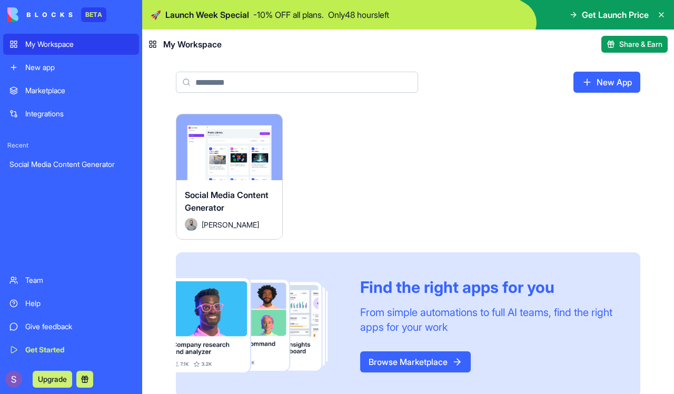 The width and height of the screenshot is (674, 394). What do you see at coordinates (71, 114) in the screenshot?
I see `a: Integrations` at bounding box center [71, 114].